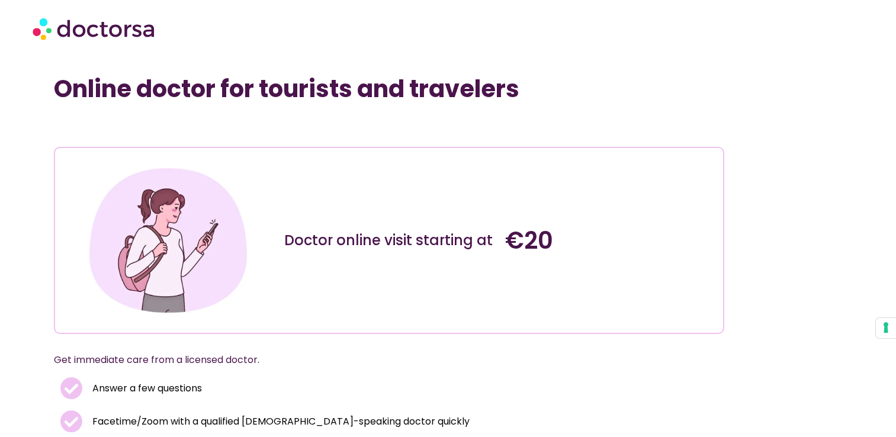 Image resolution: width=896 pixels, height=437 pixels. Describe the element at coordinates (146, 389) in the screenshot. I see `span: Answer a few questions` at that location.